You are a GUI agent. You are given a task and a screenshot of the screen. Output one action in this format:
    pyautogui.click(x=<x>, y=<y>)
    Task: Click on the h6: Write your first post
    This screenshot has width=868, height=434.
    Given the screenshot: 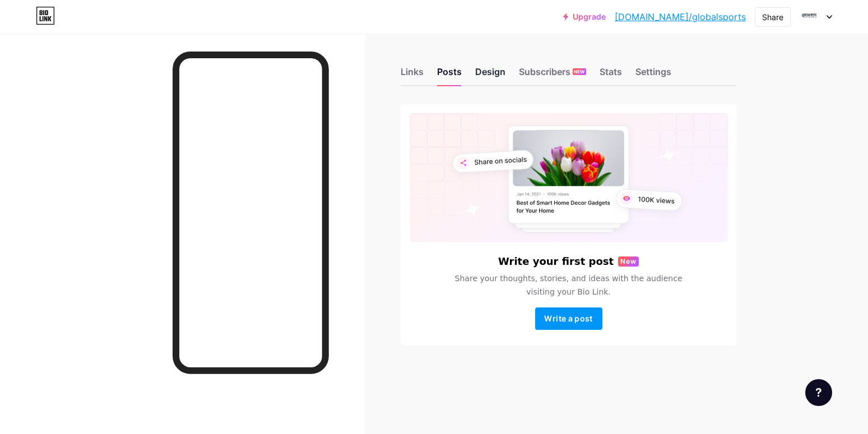 What is the action you would take?
    pyautogui.click(x=555, y=262)
    